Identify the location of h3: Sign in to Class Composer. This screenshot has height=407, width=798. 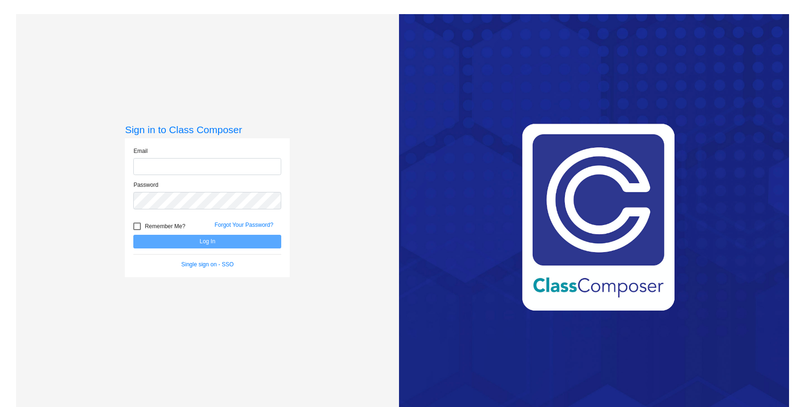
(207, 130).